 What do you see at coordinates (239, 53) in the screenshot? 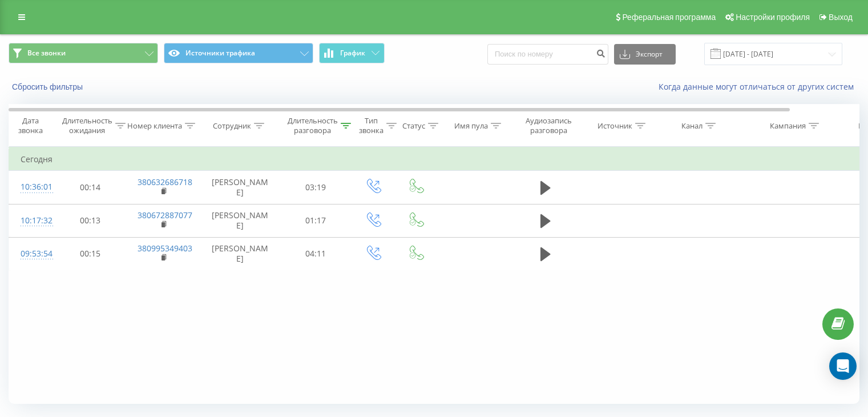
I see `button: Источники трафика` at bounding box center [239, 53].